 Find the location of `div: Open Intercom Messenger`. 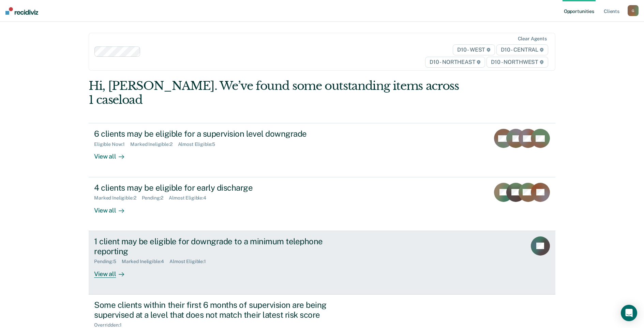

div: Open Intercom Messenger is located at coordinates (630, 313).